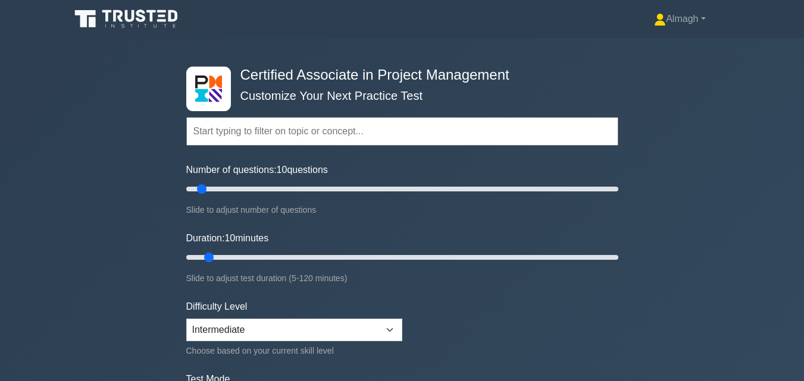  I want to click on div: Slide to adjust number of questions, so click(402, 210).